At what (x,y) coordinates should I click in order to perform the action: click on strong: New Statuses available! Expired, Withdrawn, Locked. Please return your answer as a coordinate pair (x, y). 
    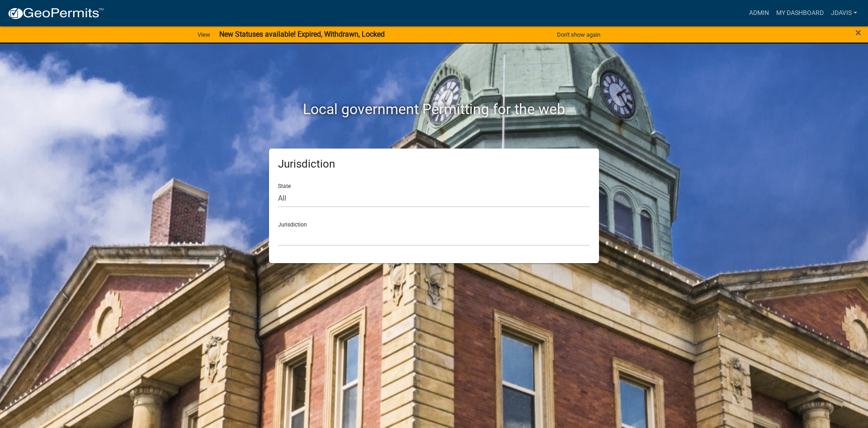
    Looking at the image, I should click on (302, 34).